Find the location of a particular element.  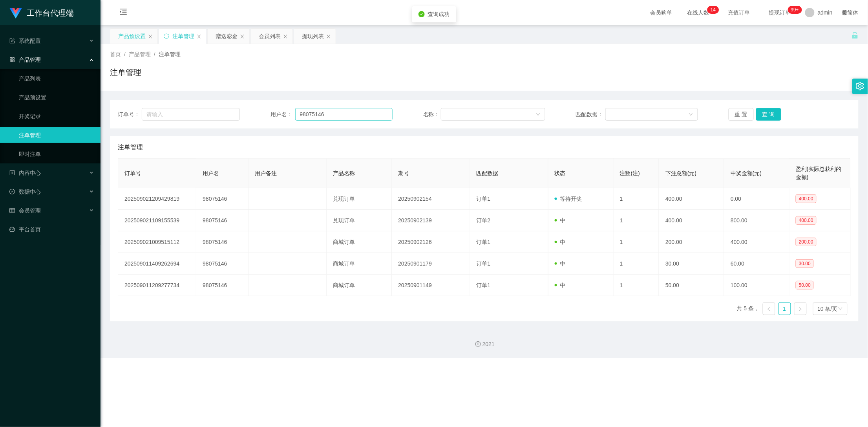

span: 匹配数据： is located at coordinates (591, 114).